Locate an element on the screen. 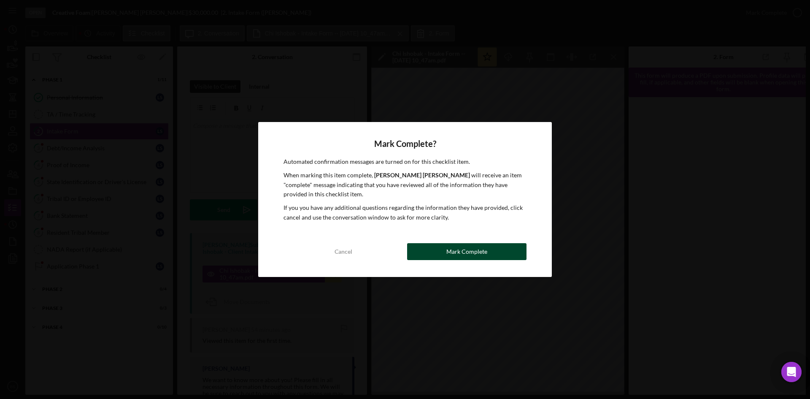  button: Mark Complete is located at coordinates (467, 251).